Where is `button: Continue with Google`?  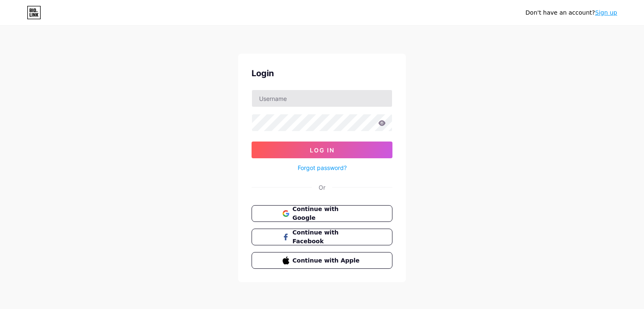
button: Continue with Google is located at coordinates (322, 214).